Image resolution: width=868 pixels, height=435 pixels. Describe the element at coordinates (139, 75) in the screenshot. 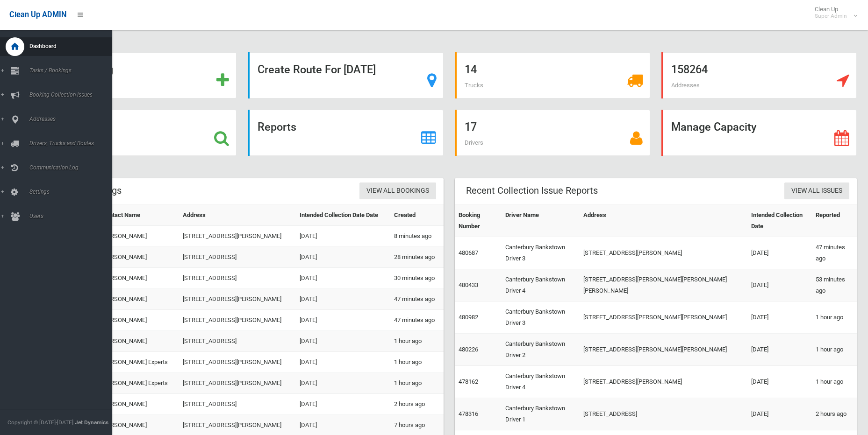

I see `a: Add Booking` at that location.